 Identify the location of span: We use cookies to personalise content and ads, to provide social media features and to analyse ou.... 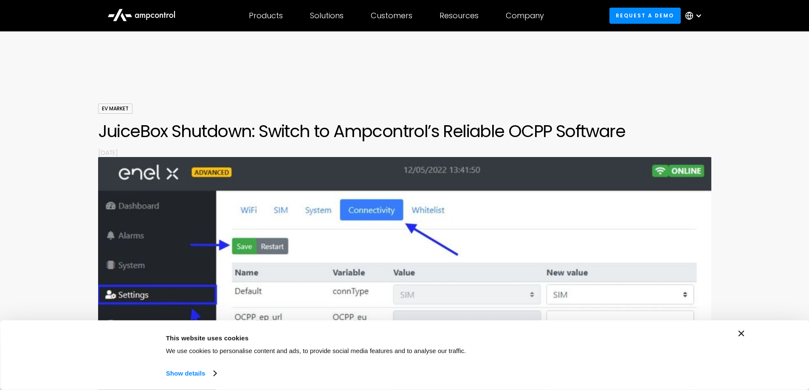
(316, 351).